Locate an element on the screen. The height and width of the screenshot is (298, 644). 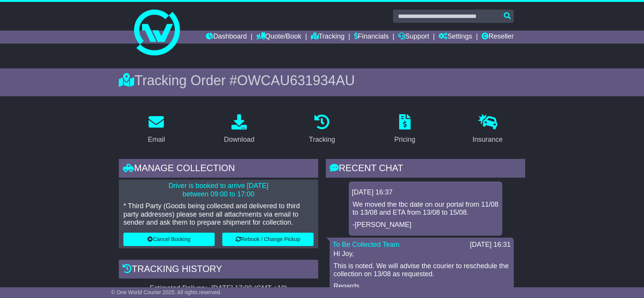
p: * Third Party (Goods being collected and delivered to third party addresses) please send all atta... is located at coordinates (218, 215).